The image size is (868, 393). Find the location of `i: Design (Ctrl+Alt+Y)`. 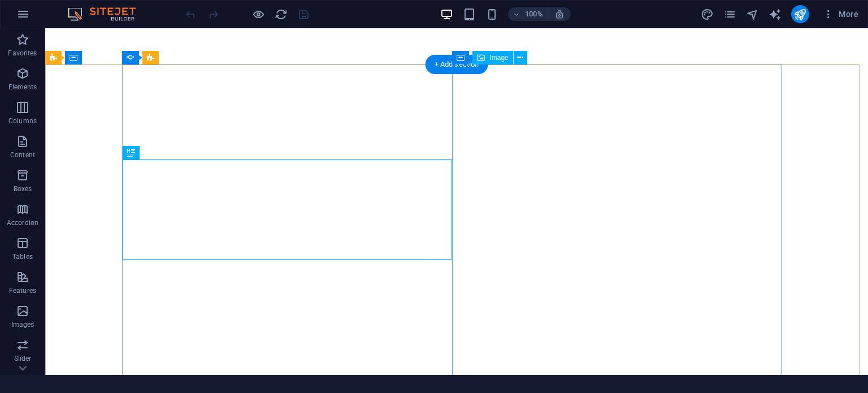

i: Design (Ctrl+Alt+Y) is located at coordinates (707, 14).